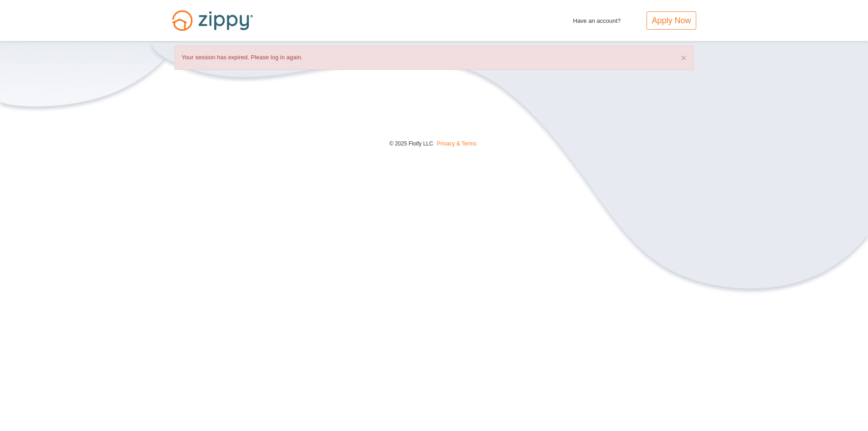 This screenshot has height=431, width=868. What do you see at coordinates (411, 144) in the screenshot?
I see `span: © 2025 Floify LLC` at bounding box center [411, 144].